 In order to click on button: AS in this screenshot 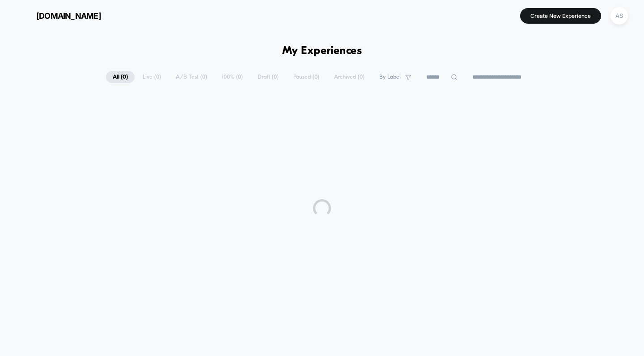, I will do `click(619, 16)`.